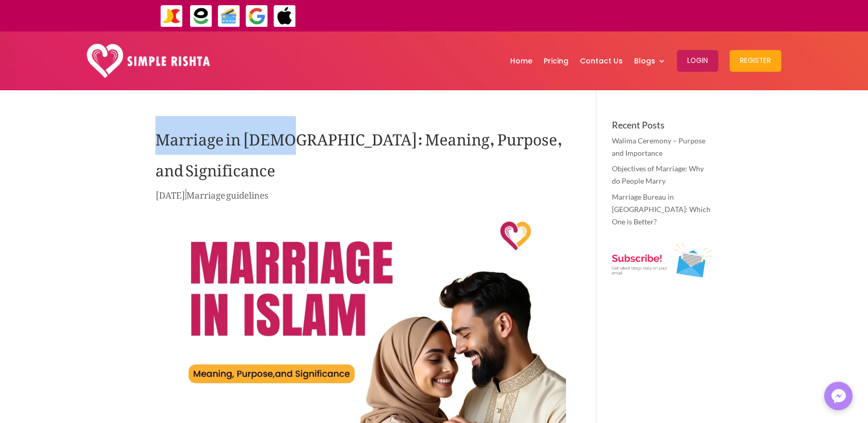 Image resolution: width=868 pixels, height=423 pixels. What do you see at coordinates (658, 146) in the screenshot?
I see `a: Walima Ceremony – Purpose and Importance` at bounding box center [658, 146].